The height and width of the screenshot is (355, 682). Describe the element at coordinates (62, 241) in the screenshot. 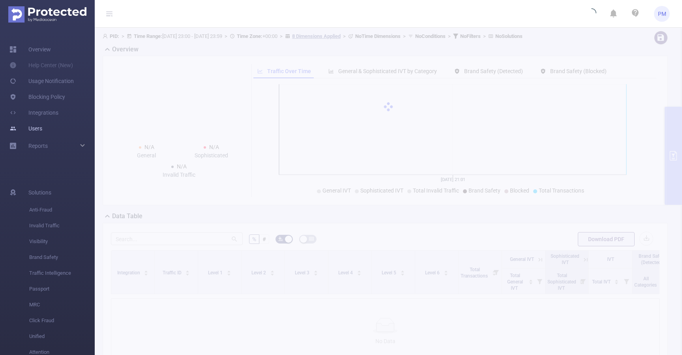

I see `span: Visibility` at that location.